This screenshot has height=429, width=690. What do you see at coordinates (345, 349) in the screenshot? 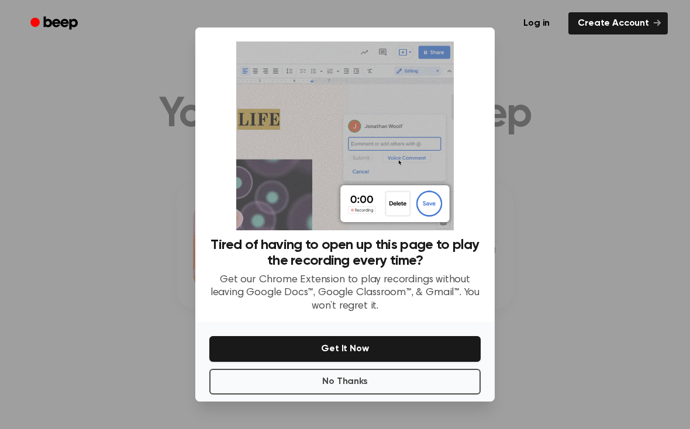
I see `button: Get It Now` at bounding box center [345, 349].